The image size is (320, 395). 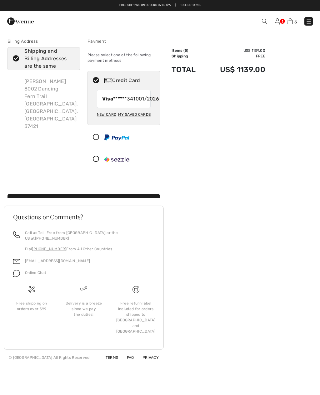 What do you see at coordinates (190, 5) in the screenshot?
I see `a: Free Returns` at bounding box center [190, 5].